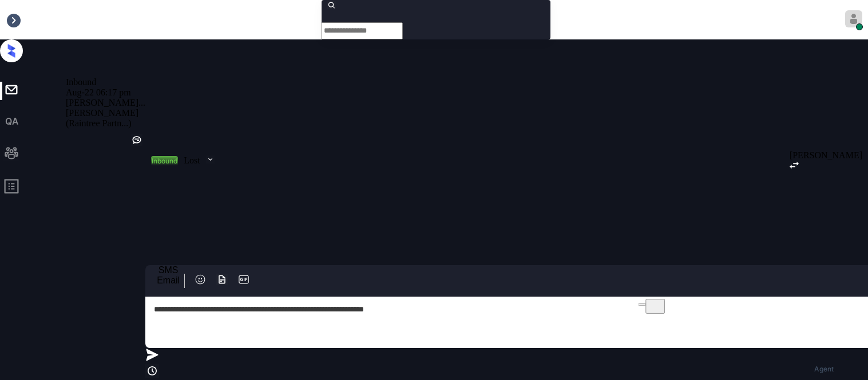  Describe the element at coordinates (16, 20) in the screenshot. I see `div: Inbox` at that location.